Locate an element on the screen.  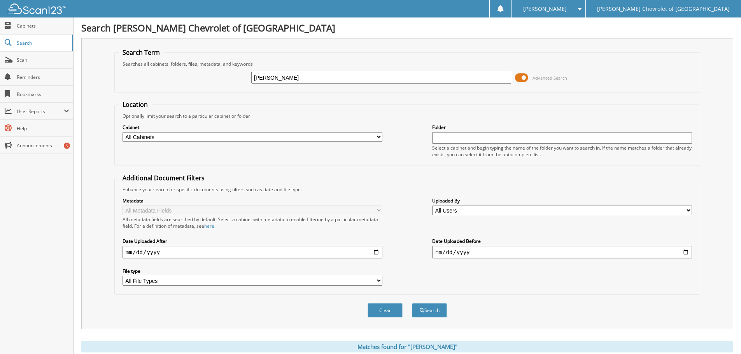
div: 5 is located at coordinates (67, 146).